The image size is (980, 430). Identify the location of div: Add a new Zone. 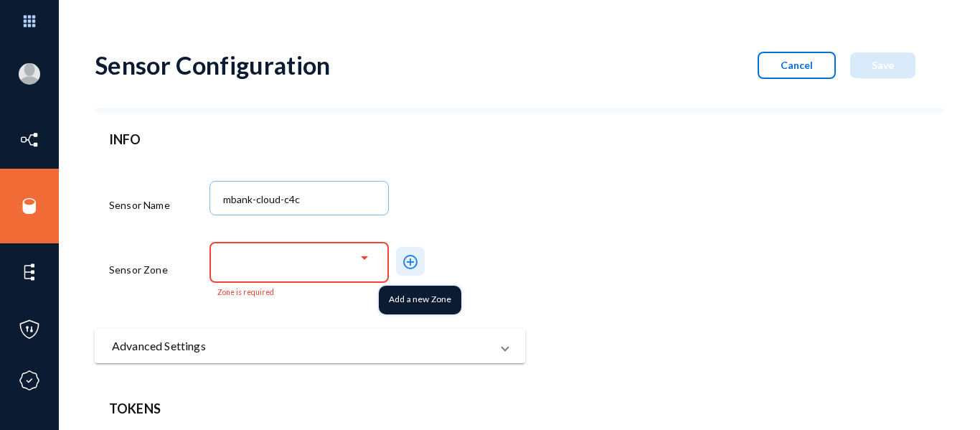
(419, 300).